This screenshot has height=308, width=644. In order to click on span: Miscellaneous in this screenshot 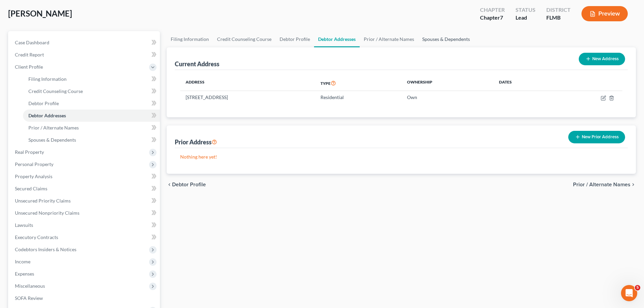, I will do `click(30, 286)`.